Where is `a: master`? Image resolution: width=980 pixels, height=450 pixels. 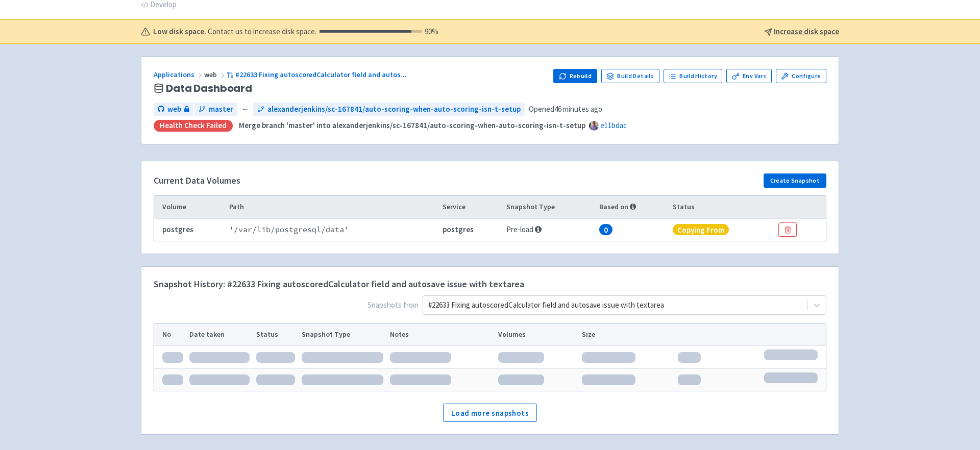 a: master is located at coordinates (216, 110).